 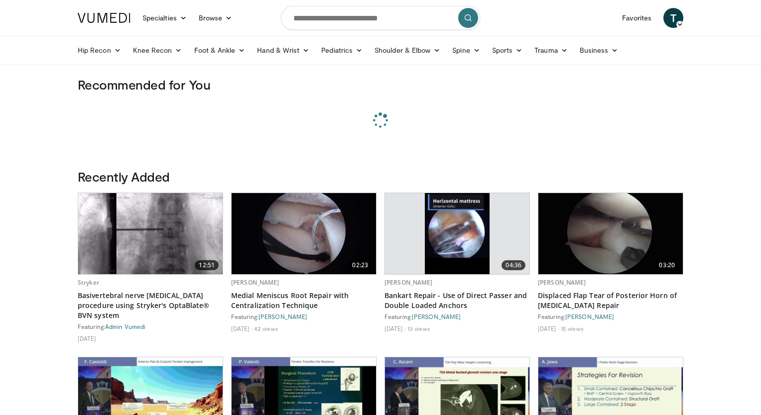 What do you see at coordinates (304, 234) in the screenshot?
I see `a: 02:23` at bounding box center [304, 234].